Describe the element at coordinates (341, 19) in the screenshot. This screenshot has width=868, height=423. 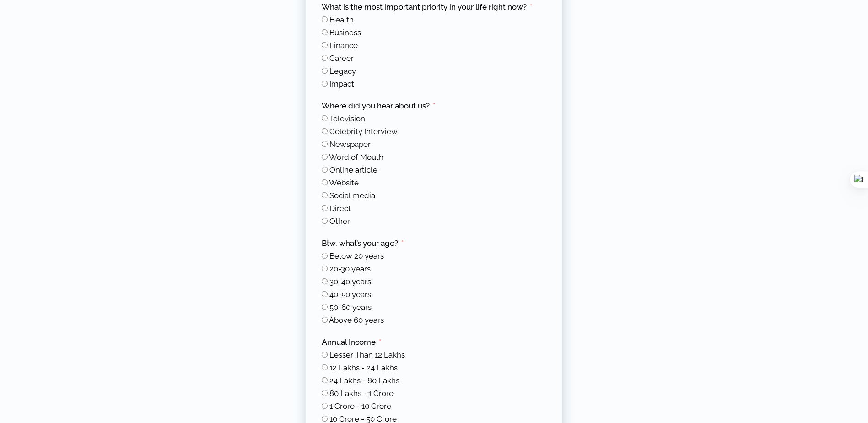
I see `span: Health` at that location.